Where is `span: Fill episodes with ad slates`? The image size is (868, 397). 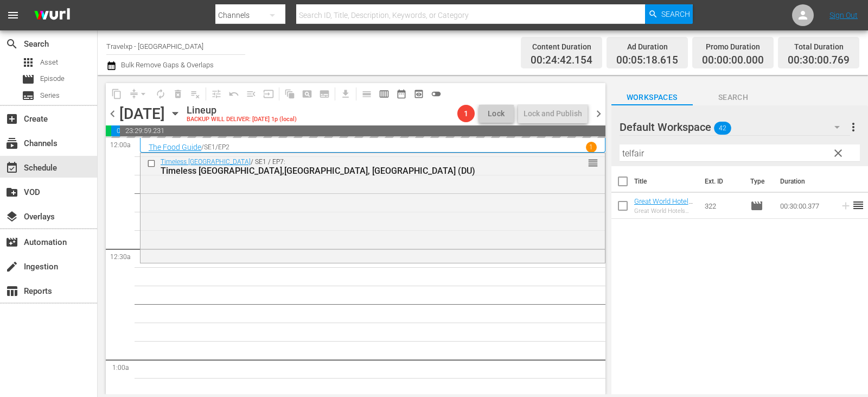
span: Fill episodes with ad slates is located at coordinates (251, 94).